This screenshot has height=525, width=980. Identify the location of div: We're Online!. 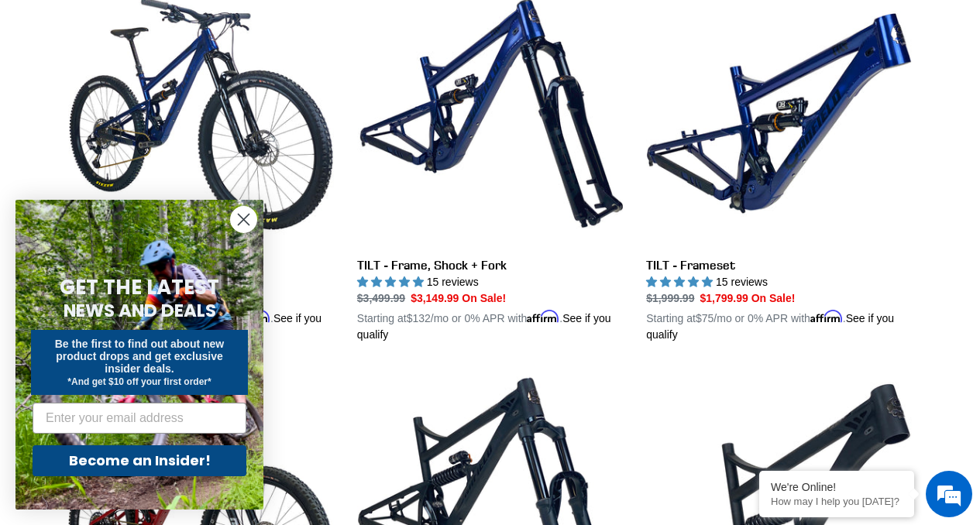
(836, 487).